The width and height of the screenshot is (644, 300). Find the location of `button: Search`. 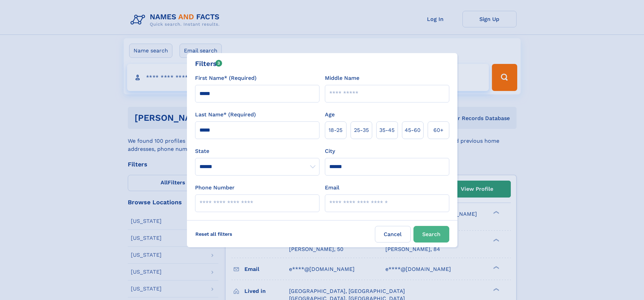

button: Search is located at coordinates (431, 234).